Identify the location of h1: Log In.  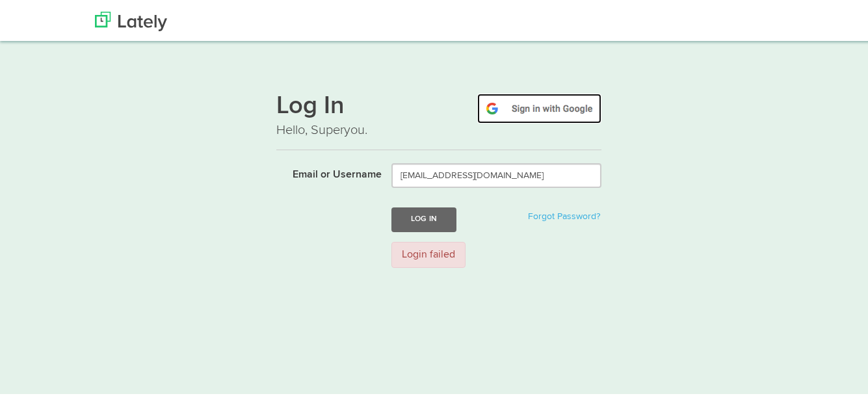
(439, 105).